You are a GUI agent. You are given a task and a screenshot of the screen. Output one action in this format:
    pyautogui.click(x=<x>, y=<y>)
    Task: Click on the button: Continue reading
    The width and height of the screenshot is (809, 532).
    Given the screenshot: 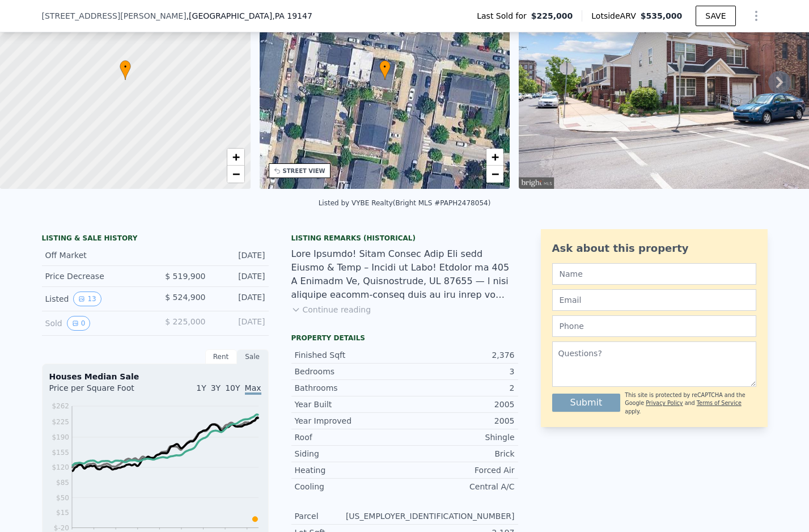 What is the action you would take?
    pyautogui.click(x=331, y=309)
    